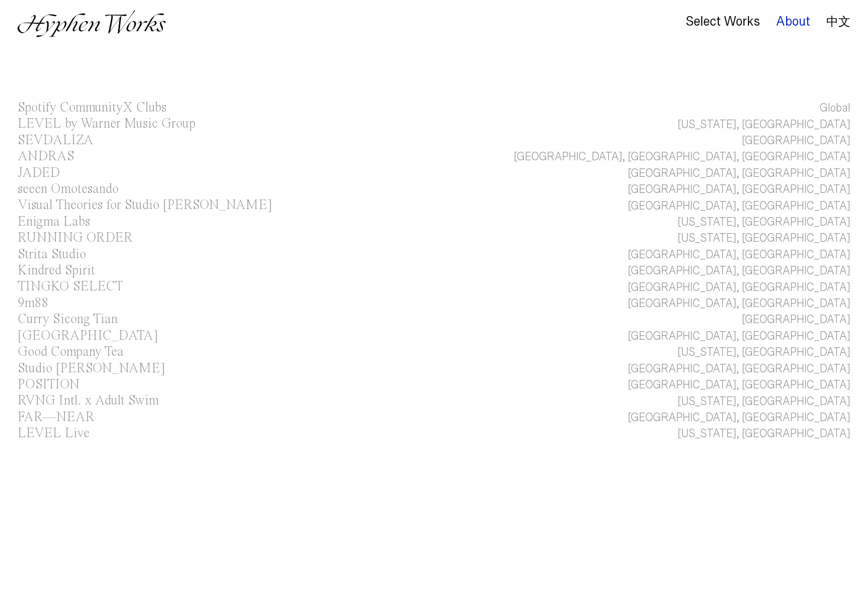 This screenshot has height=596, width=868. I want to click on div: POSITION, so click(48, 384).